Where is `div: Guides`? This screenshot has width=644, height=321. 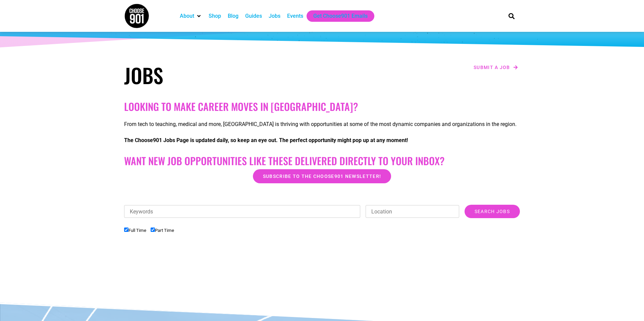 div: Guides is located at coordinates (253, 16).